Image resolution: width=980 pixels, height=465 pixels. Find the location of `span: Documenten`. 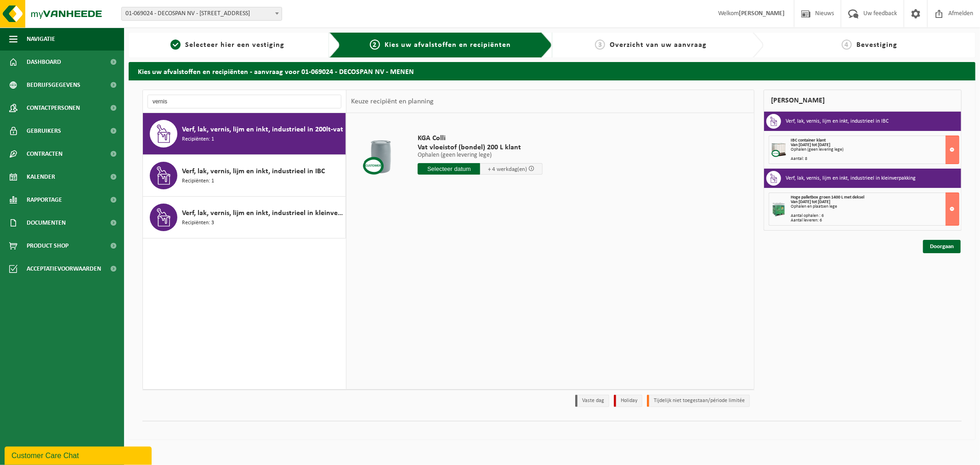

span: Documenten is located at coordinates (46, 223).